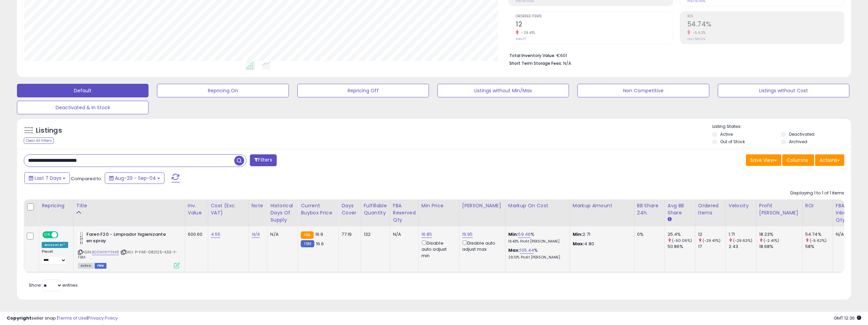 This screenshot has height=325, width=868. I want to click on div: Title, so click(129, 206).